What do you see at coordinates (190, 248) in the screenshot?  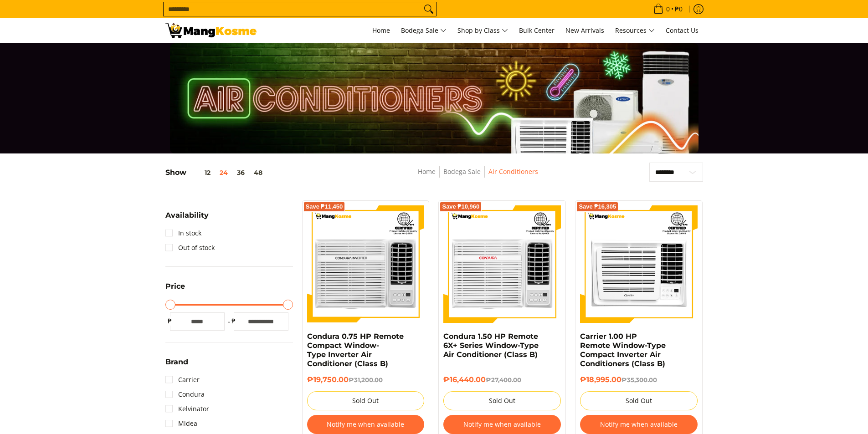 I see `a: Out of stock` at bounding box center [190, 248].